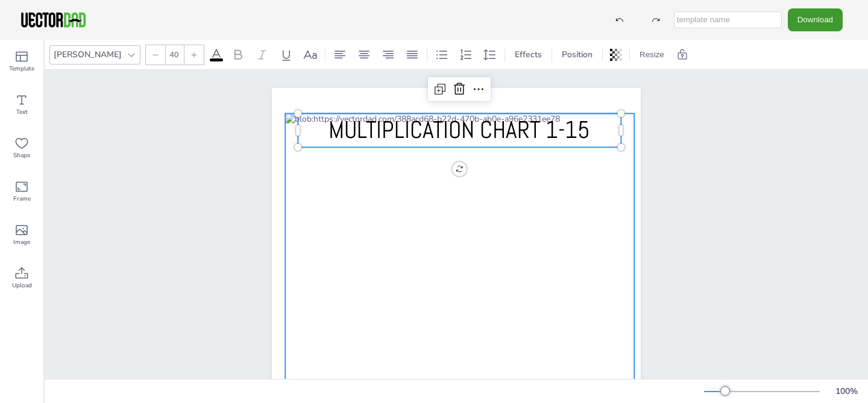  Describe the element at coordinates (815, 19) in the screenshot. I see `button: Download` at that location.